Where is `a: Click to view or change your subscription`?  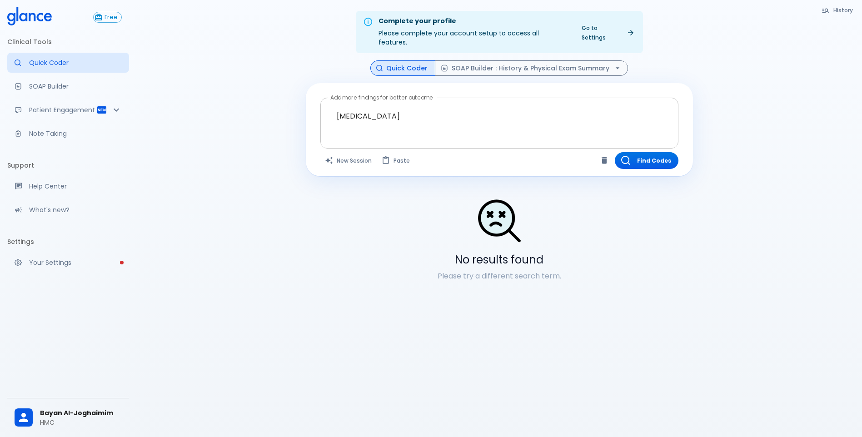
a: Click to view or change your subscription is located at coordinates (111, 17).